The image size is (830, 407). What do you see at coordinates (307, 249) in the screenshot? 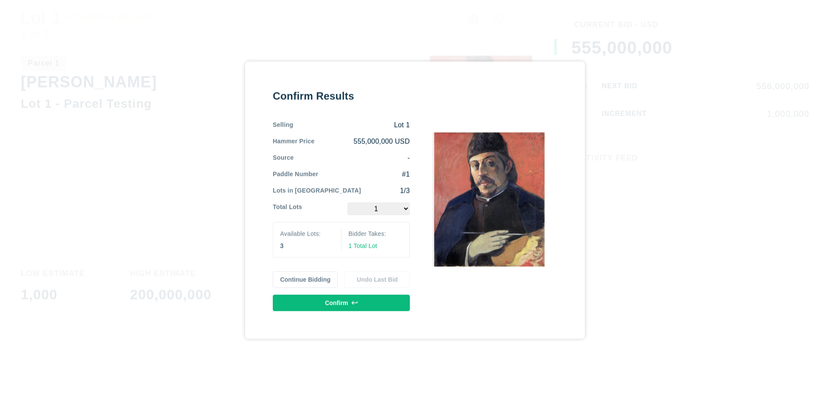
I see `div: 3` at bounding box center [307, 249].